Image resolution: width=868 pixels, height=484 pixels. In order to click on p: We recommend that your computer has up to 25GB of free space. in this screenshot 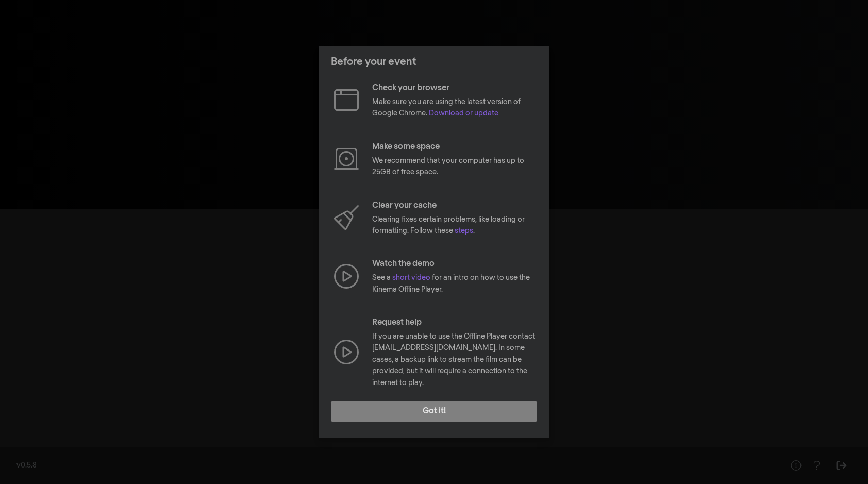, I will do `click(454, 166)`.